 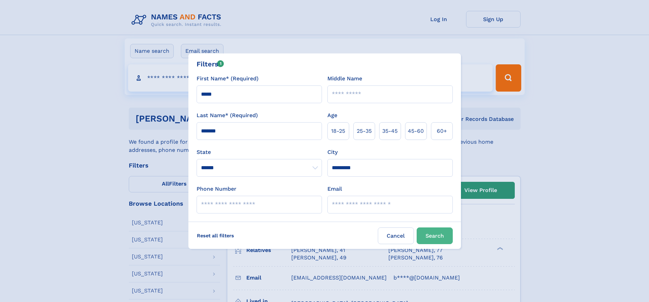 I want to click on span: 25‑35, so click(x=364, y=131).